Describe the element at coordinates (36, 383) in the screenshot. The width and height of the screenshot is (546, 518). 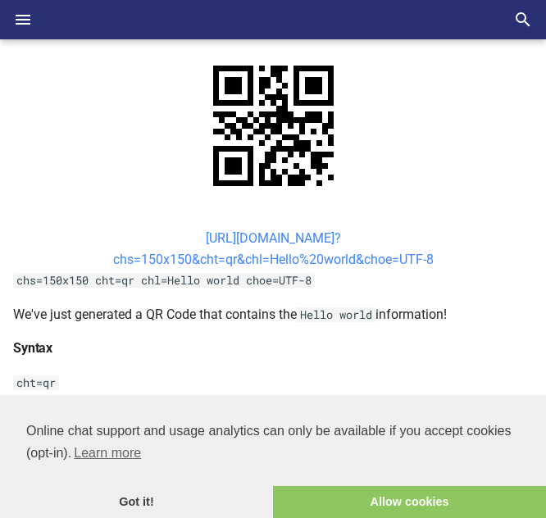
I see `code: cht=qr` at that location.